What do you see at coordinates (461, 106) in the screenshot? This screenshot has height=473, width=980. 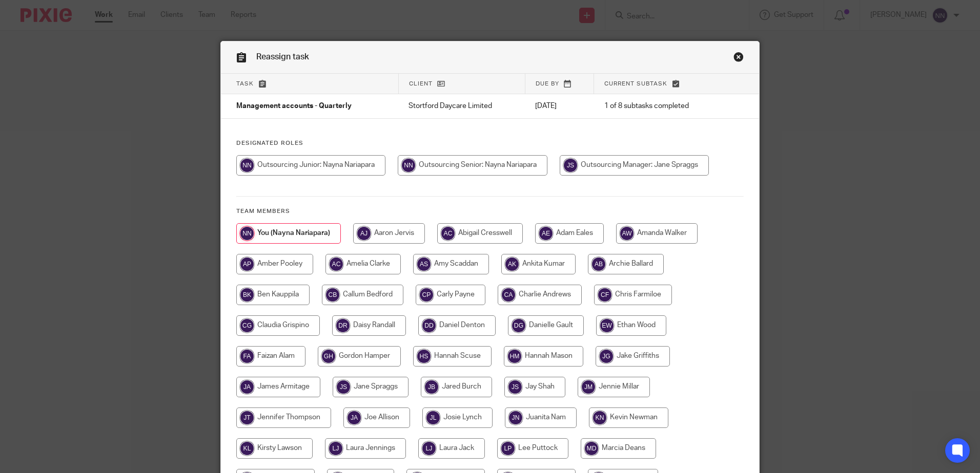 I see `p: Stortford Daycare Limited` at bounding box center [461, 106].